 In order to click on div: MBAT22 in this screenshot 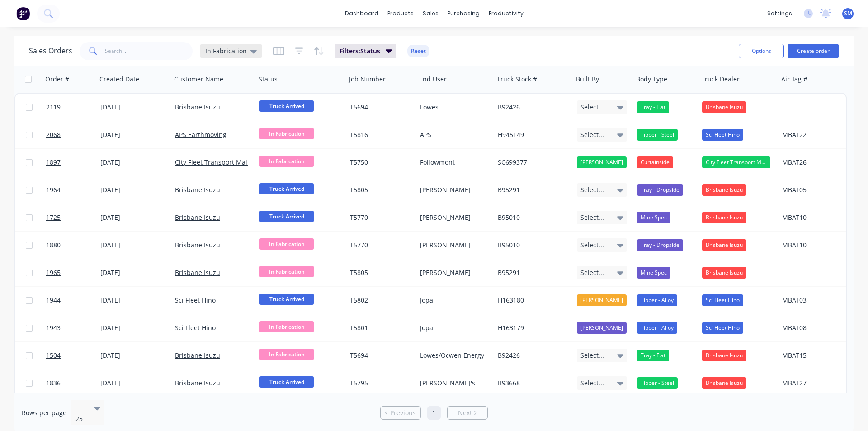, I will do `click(810, 135)`.